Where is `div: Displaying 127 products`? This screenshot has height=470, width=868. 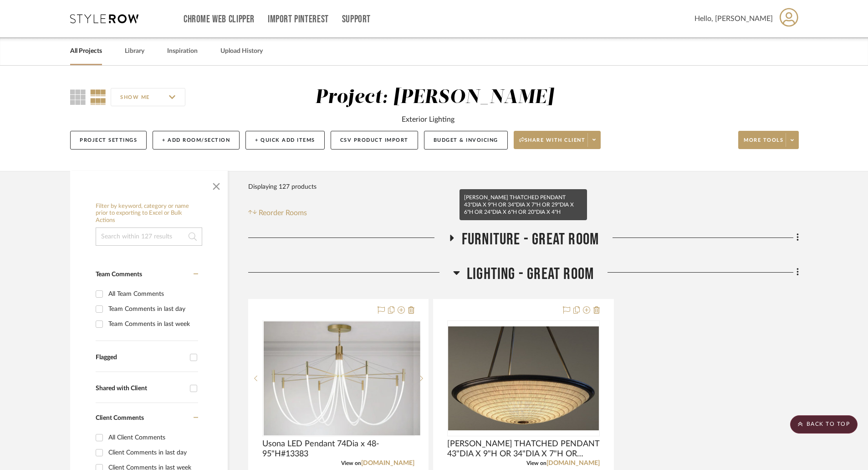 div: Displaying 127 products is located at coordinates (283, 187).